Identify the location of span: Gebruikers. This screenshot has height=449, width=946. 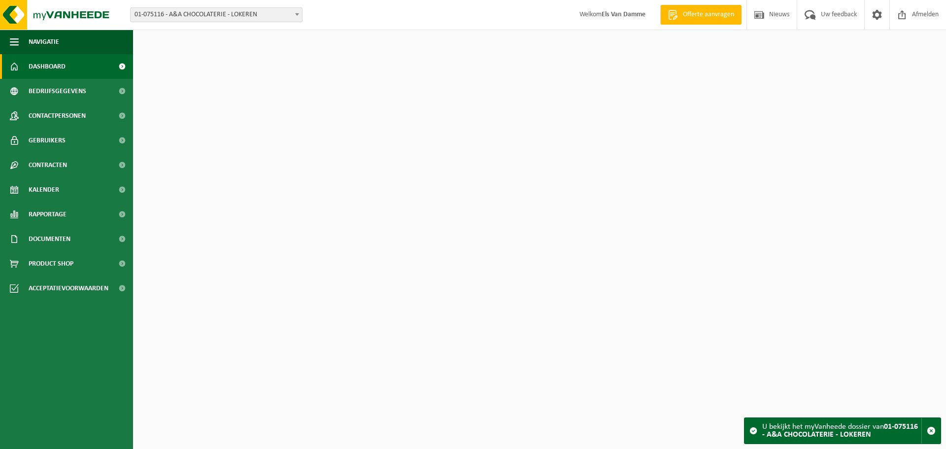
(47, 140).